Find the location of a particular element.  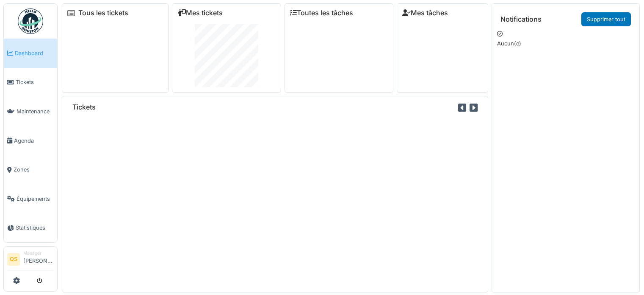

a: Statistiques is located at coordinates (30, 228).